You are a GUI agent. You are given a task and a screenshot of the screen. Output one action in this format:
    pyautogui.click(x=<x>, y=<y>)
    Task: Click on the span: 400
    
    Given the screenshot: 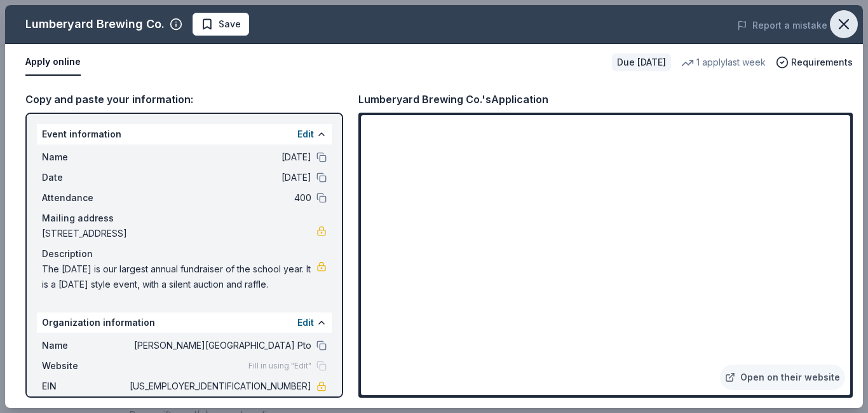 What is the action you would take?
    pyautogui.click(x=219, y=197)
    